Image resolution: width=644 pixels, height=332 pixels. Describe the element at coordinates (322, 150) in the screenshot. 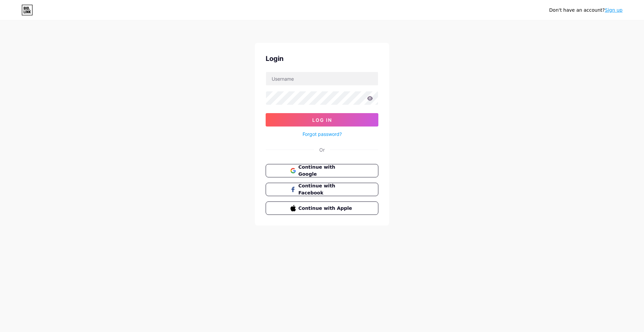

I see `div: Or` at that location.